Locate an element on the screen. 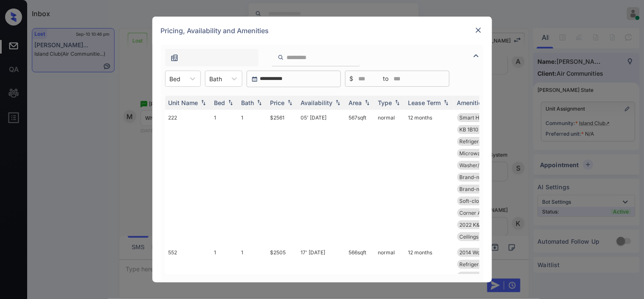  div: Unit Name is located at coordinates (183, 103).